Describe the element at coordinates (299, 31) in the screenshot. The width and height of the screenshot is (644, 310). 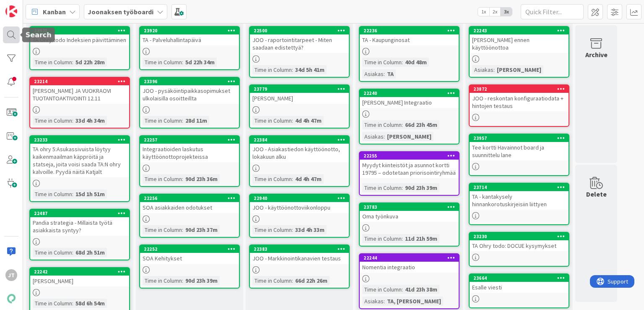
I see `div: 22500` at that location.